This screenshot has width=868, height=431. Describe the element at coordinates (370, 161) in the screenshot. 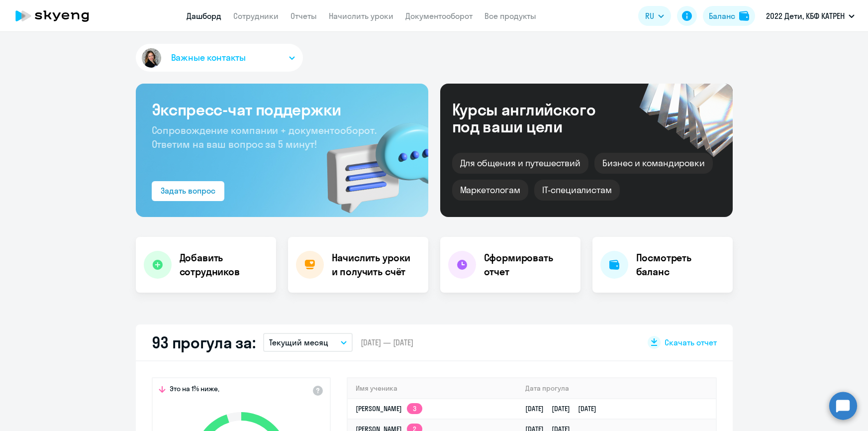

I see `img: bg-img` at that location.